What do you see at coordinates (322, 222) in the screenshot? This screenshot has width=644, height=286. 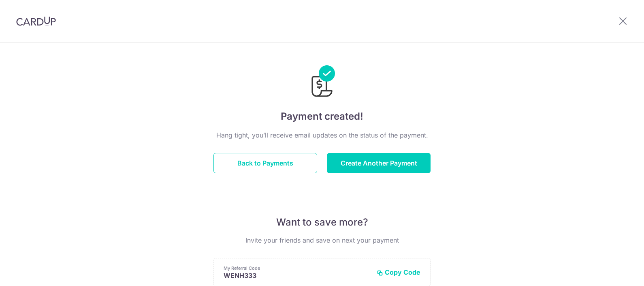 I see `p: Want to save more?` at bounding box center [322, 222].